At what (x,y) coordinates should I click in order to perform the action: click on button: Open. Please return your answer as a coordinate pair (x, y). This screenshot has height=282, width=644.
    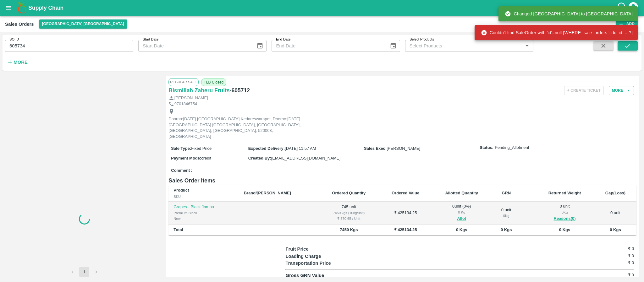
    Looking at the image, I should click on (527, 46).